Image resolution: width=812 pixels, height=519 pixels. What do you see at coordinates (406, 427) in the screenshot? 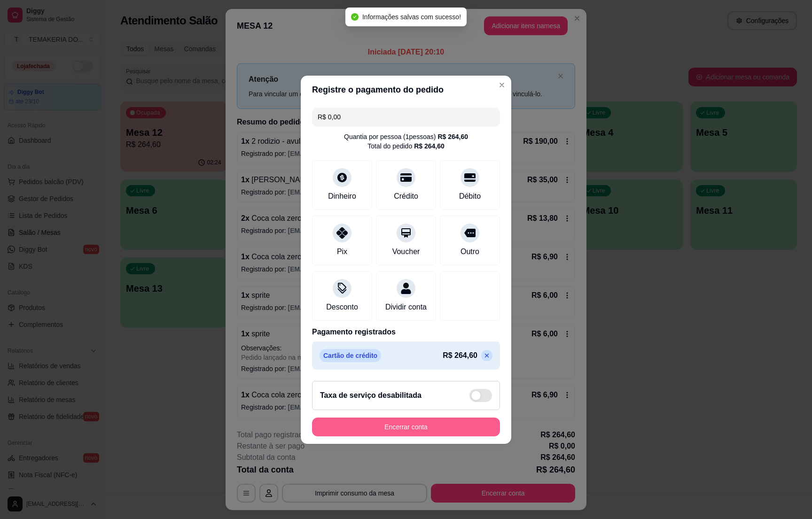
I see `button: Encerrar conta` at bounding box center [406, 427].